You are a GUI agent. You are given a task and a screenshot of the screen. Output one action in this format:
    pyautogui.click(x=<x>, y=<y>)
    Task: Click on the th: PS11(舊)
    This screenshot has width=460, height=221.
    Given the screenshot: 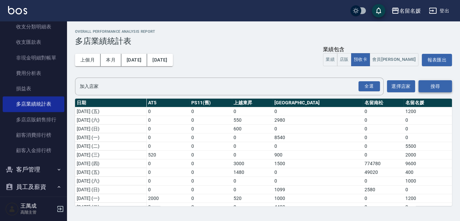 What is the action you would take?
    pyautogui.click(x=210, y=103)
    